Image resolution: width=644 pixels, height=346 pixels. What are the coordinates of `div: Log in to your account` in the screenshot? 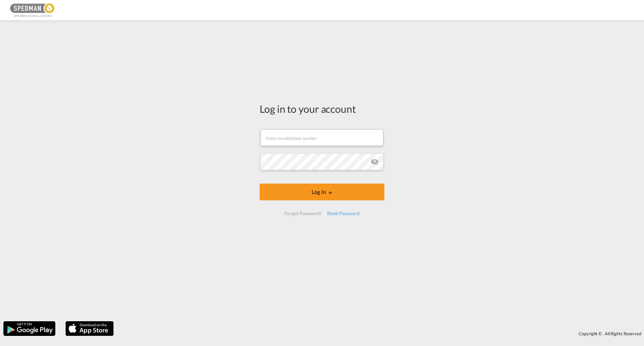 It's located at (322, 109).